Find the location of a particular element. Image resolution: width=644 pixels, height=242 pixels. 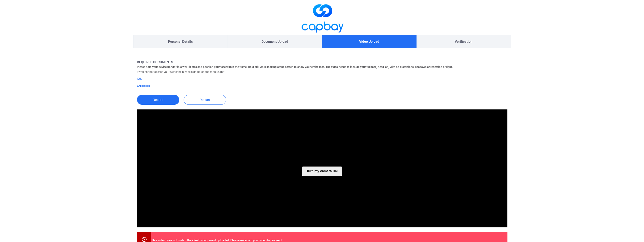

a: iOS is located at coordinates (139, 79).